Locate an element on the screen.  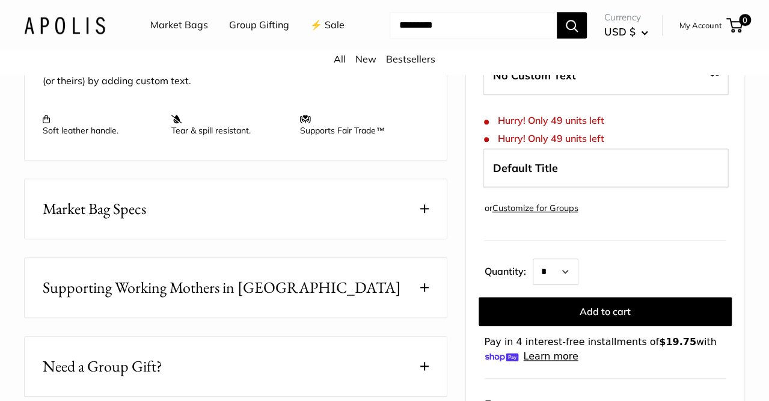
a: 0 is located at coordinates (734, 25).